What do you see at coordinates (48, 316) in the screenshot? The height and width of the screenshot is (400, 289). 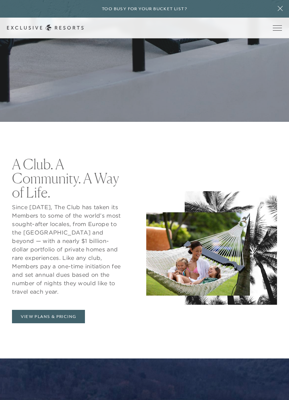 I see `a: View Plans & Pricing` at bounding box center [48, 316].